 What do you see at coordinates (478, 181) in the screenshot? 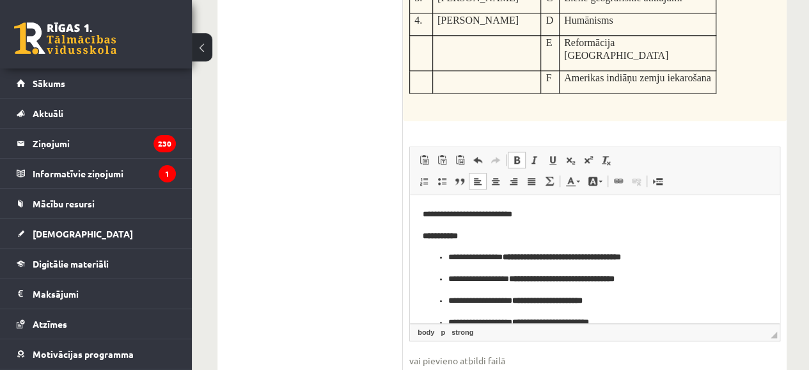
I see `a: По левому краю` at bounding box center [478, 181].